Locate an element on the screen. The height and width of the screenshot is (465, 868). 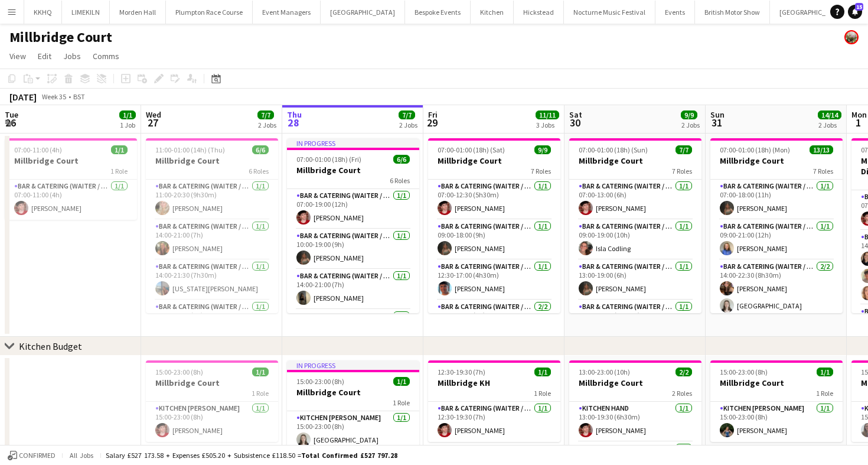
span: 07:00-01:00 (18h) (Fri) is located at coordinates (329, 159).